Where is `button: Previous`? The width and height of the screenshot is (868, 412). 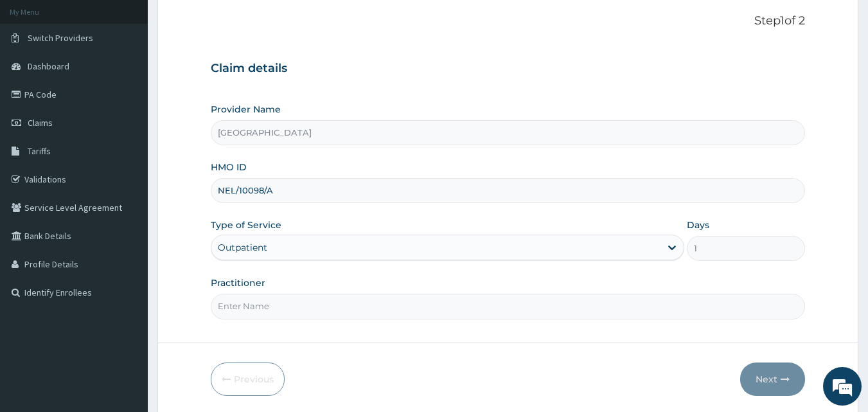 button: Previous is located at coordinates (247, 379).